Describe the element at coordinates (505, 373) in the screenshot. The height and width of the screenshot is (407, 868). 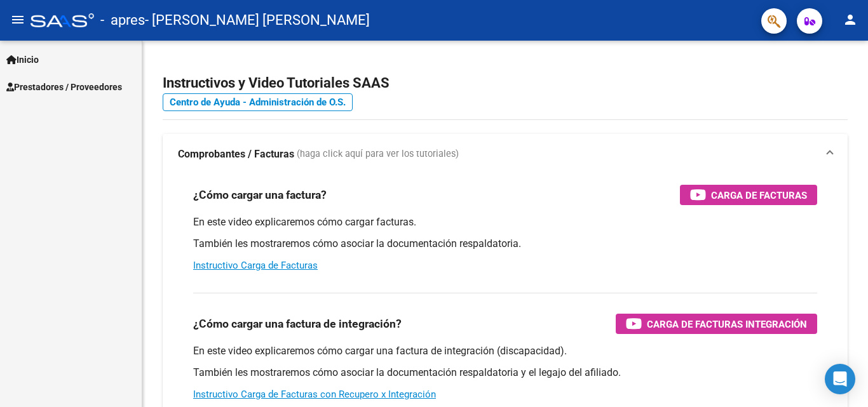
I see `p: También les mostraremos cómo asociar la documentación respaldatoria y el legajo del afiliado.` at that location.